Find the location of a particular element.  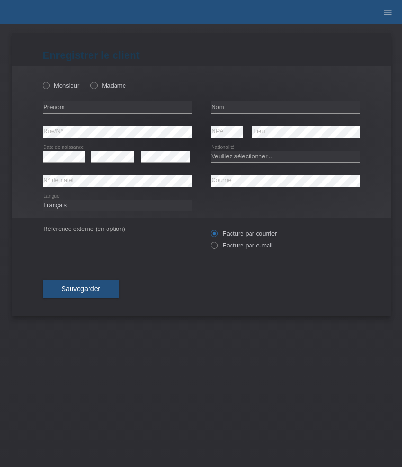

button: Sauvegarder is located at coordinates (81, 288).